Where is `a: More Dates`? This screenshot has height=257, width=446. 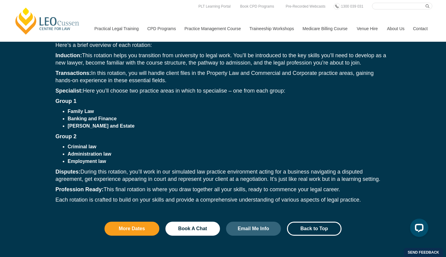
a: More Dates is located at coordinates (132, 229).